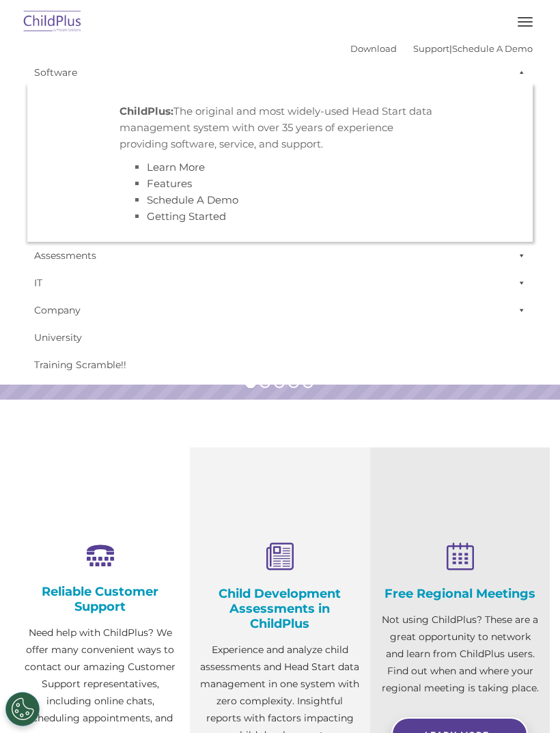 The image size is (560, 733). I want to click on a: Company, so click(280, 310).